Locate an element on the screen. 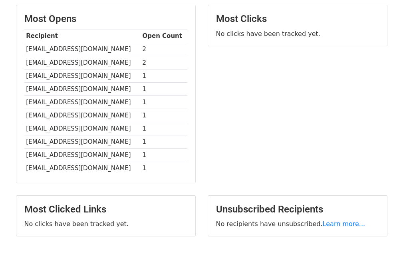 This screenshot has height=256, width=403. p: No recipients have unsubscribed. is located at coordinates (298, 224).